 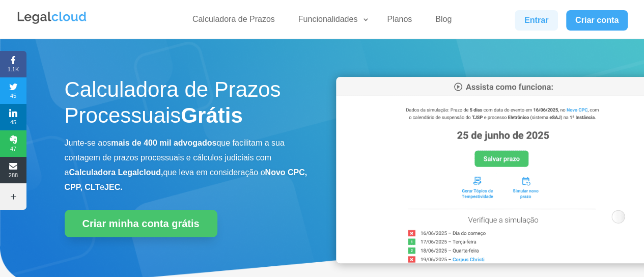 What do you see at coordinates (113, 187) in the screenshot?
I see `b: JEC.` at bounding box center [113, 187].